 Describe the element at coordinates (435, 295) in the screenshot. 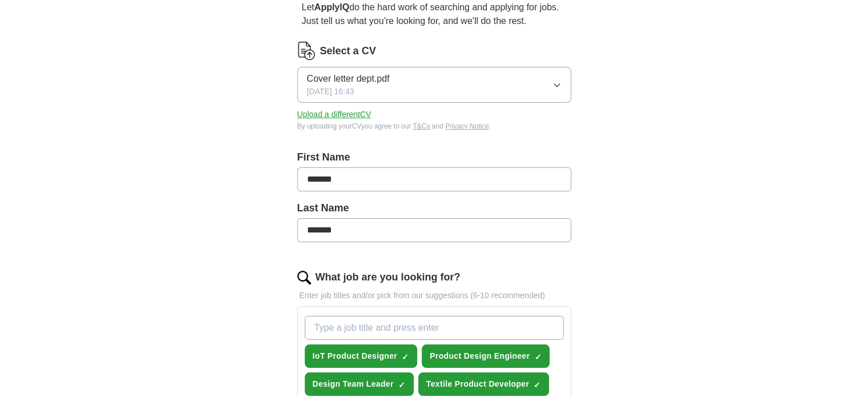

I see `p: Enter job titles and/or pick from our suggestions (6-10 recommended)` at that location.